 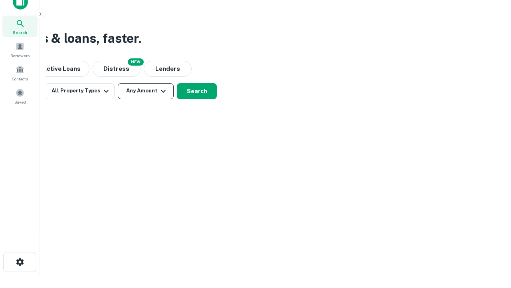 I want to click on span: Search, so click(x=20, y=32).